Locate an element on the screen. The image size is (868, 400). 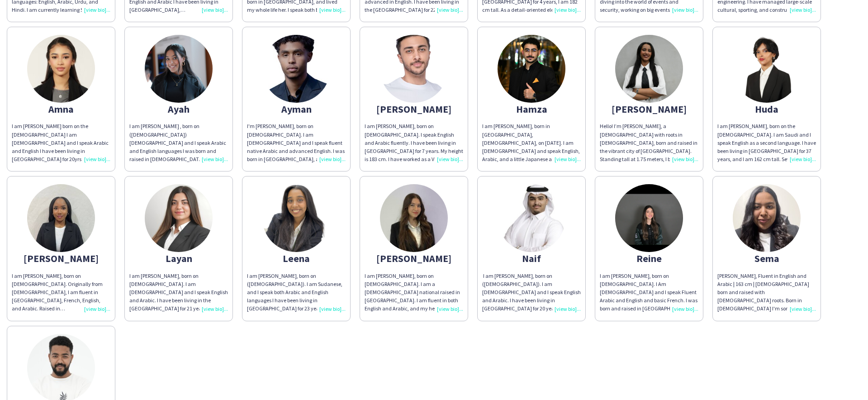
img: thumb-67eb05ca68c53.png is located at coordinates (649, 218).